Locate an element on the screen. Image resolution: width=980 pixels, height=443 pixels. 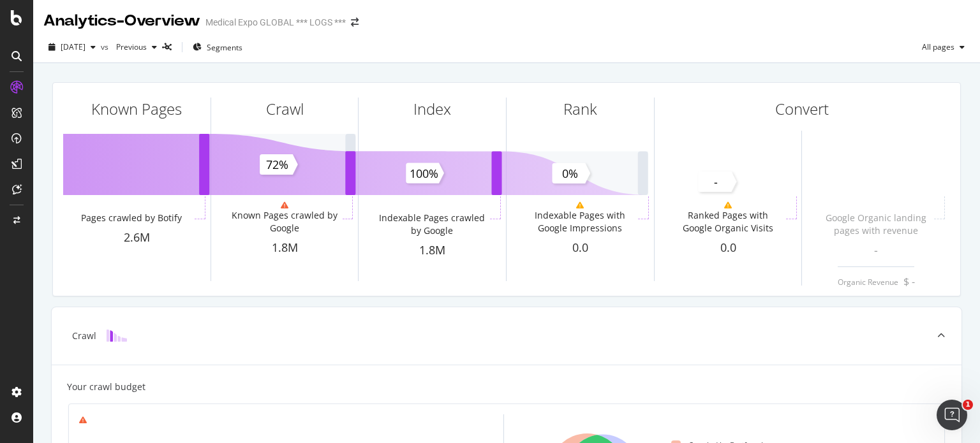
span: 2025 Sep. 8th is located at coordinates (73, 47).